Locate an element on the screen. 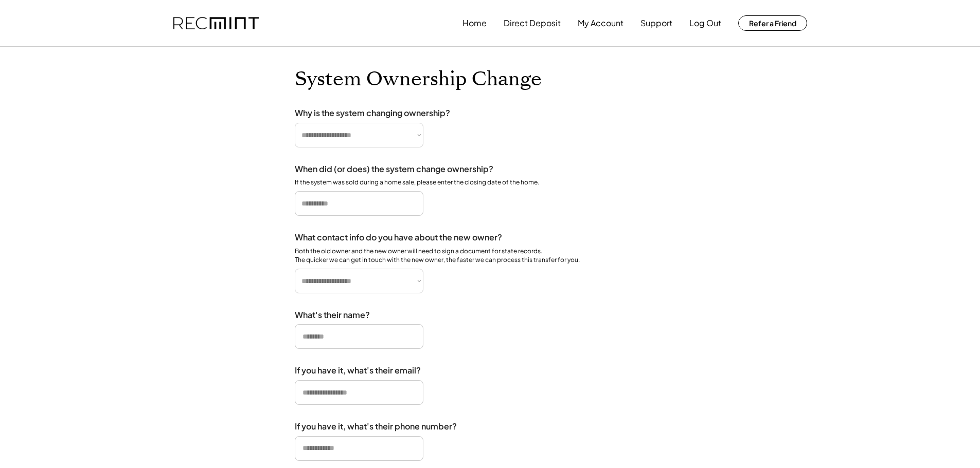 The image size is (980, 468). button: Home is located at coordinates (475, 23).